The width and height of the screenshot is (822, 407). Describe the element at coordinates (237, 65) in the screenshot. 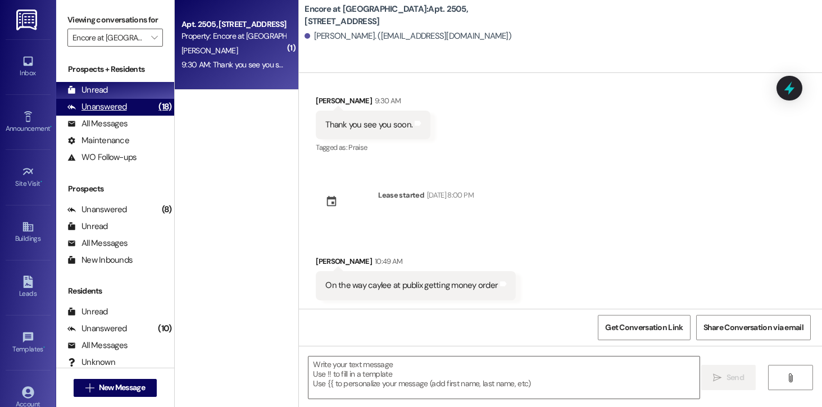

I see `div: 9:30 AM: Thank you see you soon.` at that location.